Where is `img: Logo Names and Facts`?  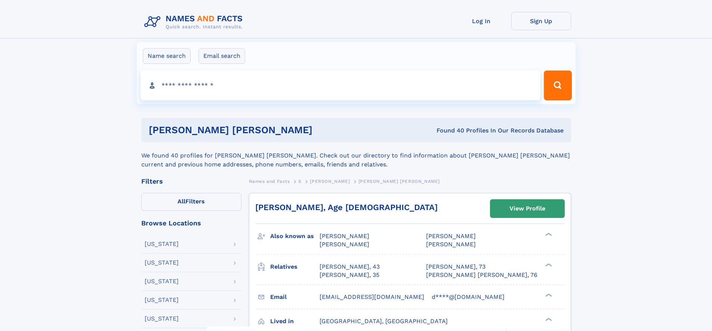
img: Logo Names and Facts is located at coordinates (195, 22).